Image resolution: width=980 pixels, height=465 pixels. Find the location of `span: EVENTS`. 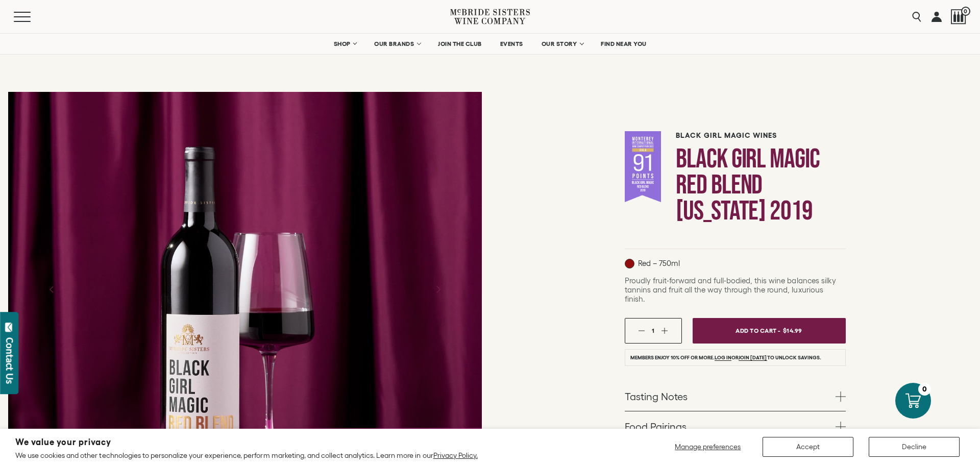

span: EVENTS is located at coordinates (511, 44).